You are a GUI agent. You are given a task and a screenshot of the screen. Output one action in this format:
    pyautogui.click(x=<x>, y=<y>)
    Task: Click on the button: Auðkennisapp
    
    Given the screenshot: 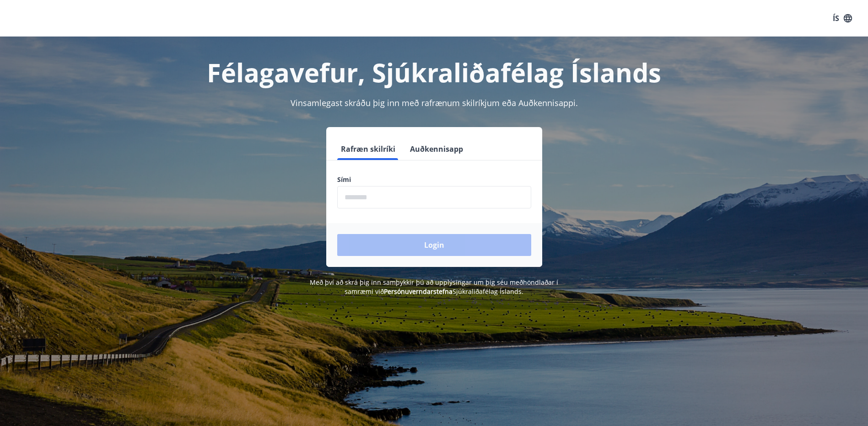 What is the action you would take?
    pyautogui.click(x=436, y=149)
    